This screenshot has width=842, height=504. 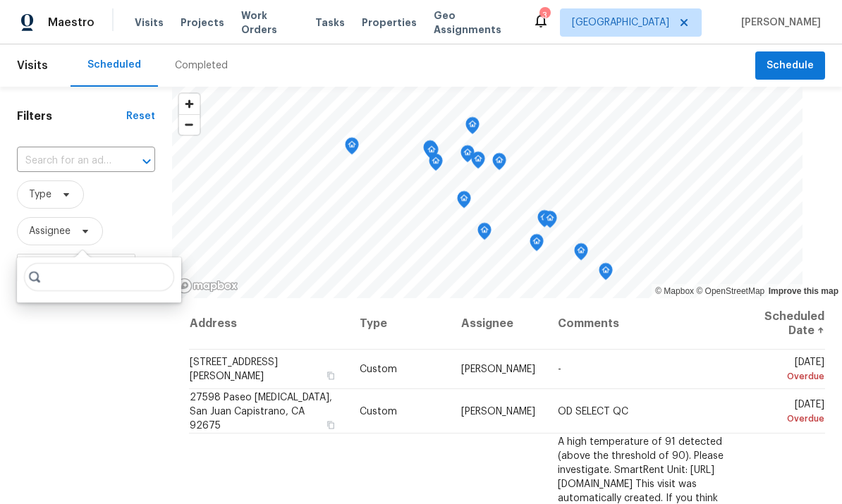 I want to click on button: Zoom out, so click(x=189, y=124).